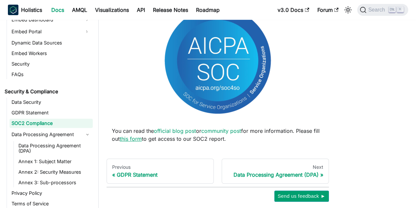 This screenshot has height=208, width=416. Describe the element at coordinates (87, 32) in the screenshot. I see `button: Expand sidebar category 'Embed Portal'` at that location.